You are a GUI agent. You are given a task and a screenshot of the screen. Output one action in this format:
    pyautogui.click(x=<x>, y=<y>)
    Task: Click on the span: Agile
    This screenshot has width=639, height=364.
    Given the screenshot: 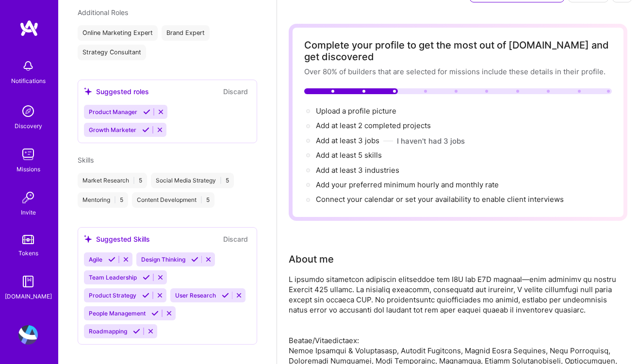 What is the action you would take?
    pyautogui.click(x=96, y=259)
    